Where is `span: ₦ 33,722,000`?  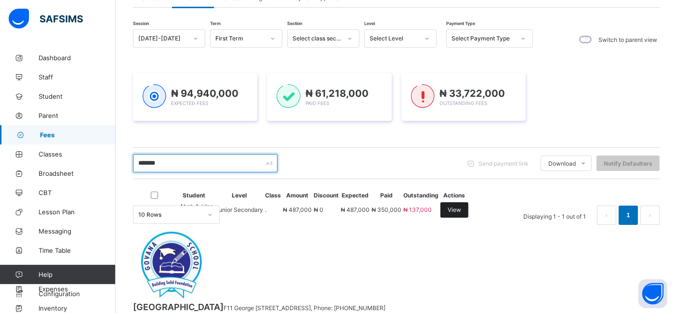 span: ₦ 33,722,000 is located at coordinates (472, 93).